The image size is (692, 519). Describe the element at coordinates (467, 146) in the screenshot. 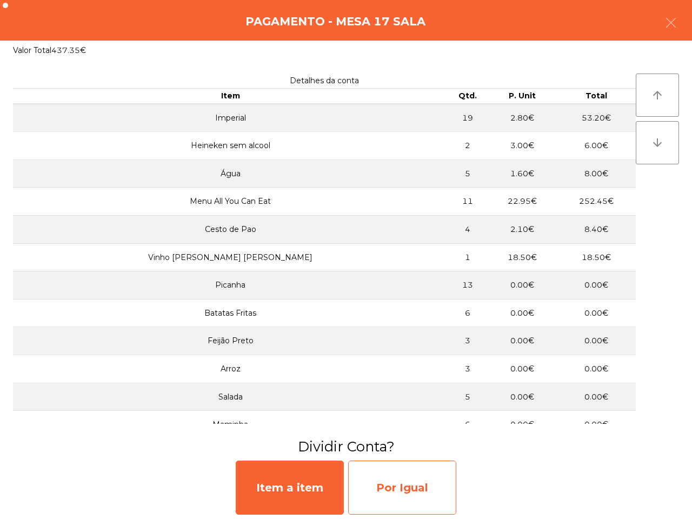

I see `td: 2` at that location.